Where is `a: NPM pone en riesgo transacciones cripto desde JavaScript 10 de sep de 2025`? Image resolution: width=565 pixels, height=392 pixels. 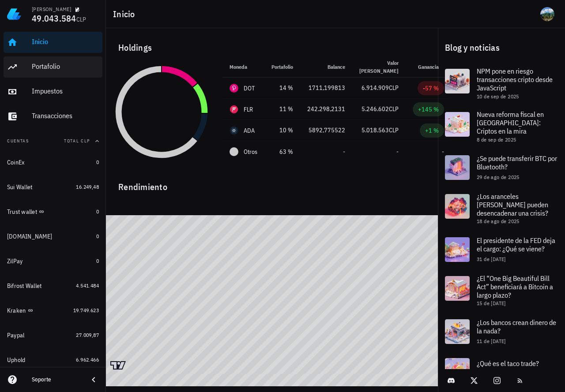 a: NPM pone en riesgo transacciones cripto desde JavaScript 10 de sep de 2025 is located at coordinates (502, 84).